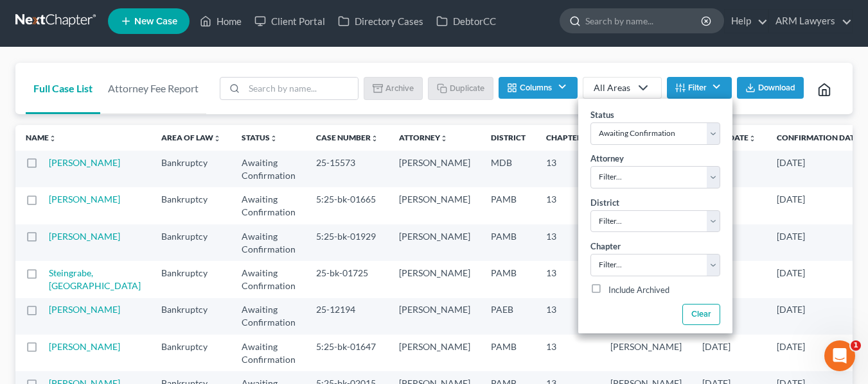 The image size is (868, 384). Describe the element at coordinates (856, 346) in the screenshot. I see `span: 1` at that location.